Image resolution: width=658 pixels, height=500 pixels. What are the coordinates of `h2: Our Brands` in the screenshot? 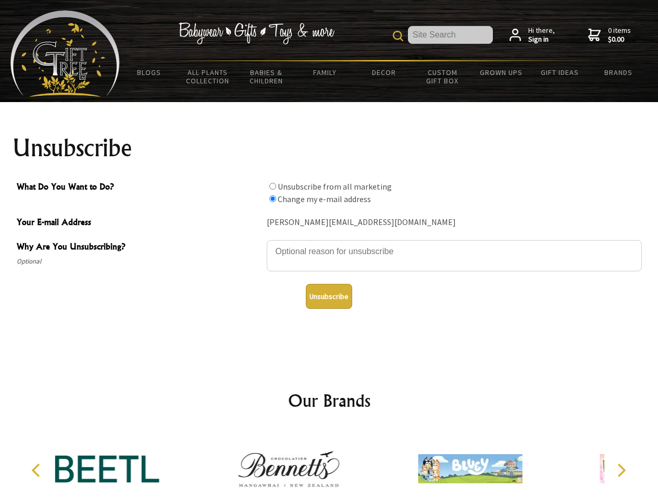 It's located at (329, 401).